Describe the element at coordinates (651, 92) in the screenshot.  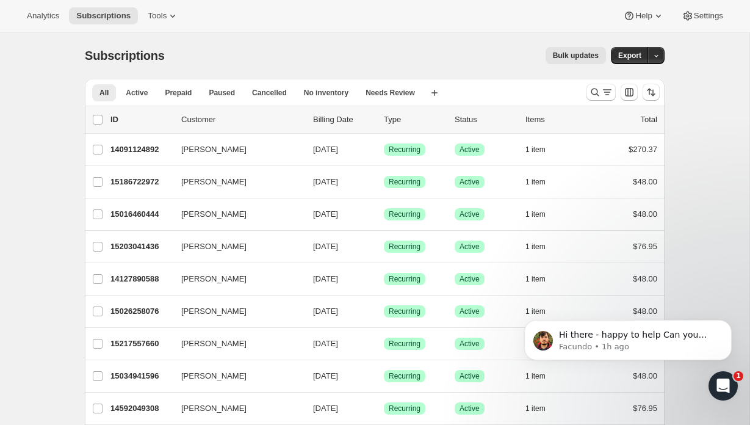
I see `button: Sort the results` at that location.